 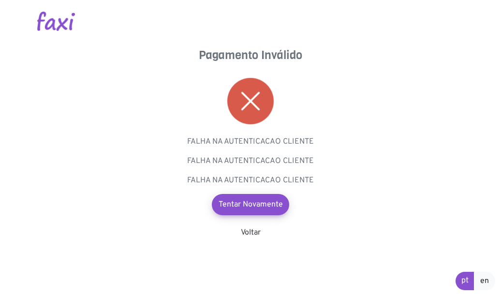 What do you see at coordinates (465, 281) in the screenshot?
I see `a: pt` at bounding box center [465, 281].